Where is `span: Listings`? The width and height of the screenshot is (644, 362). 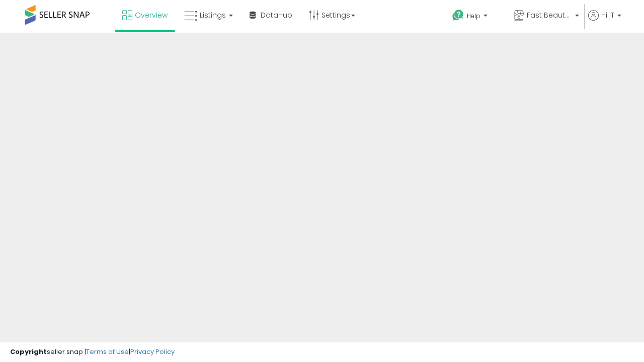
span: Listings is located at coordinates (212, 15).